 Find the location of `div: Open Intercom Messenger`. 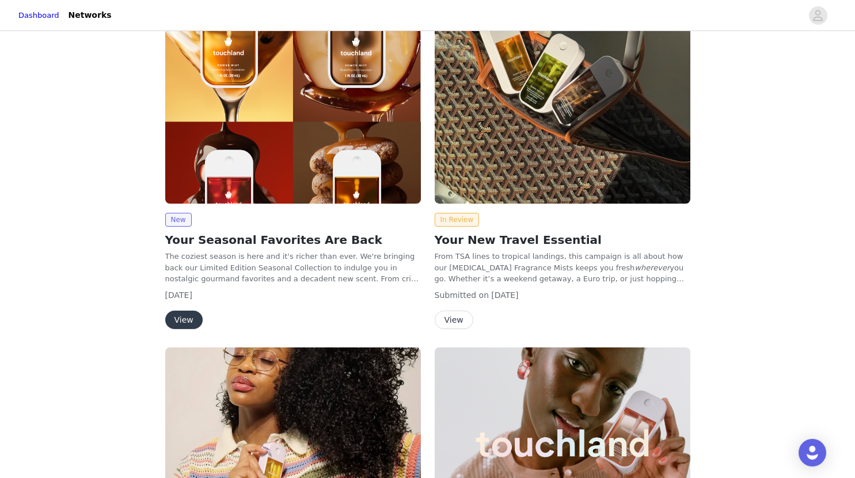

div: Open Intercom Messenger is located at coordinates (812, 453).